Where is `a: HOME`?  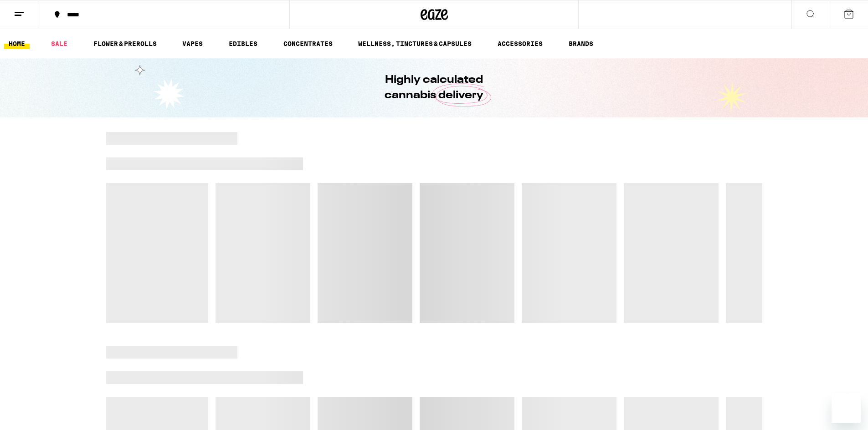
a: HOME is located at coordinates (17, 44).